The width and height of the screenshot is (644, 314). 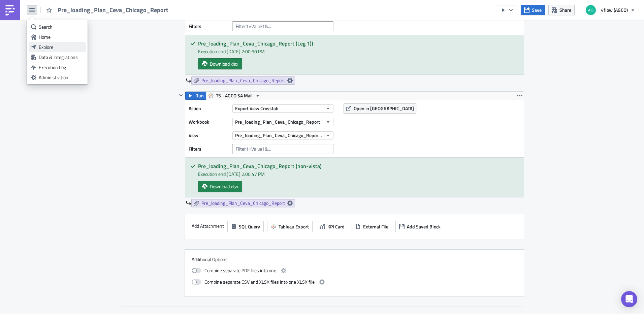 I want to click on button: Export View Crosstab, so click(x=283, y=109).